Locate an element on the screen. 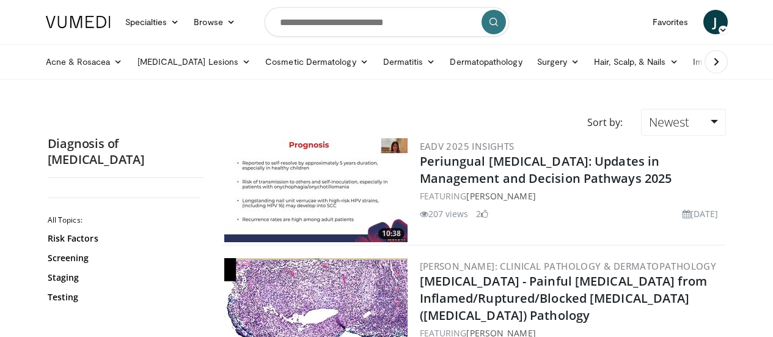 The image size is (773, 337). li: 2 is located at coordinates (482, 213).